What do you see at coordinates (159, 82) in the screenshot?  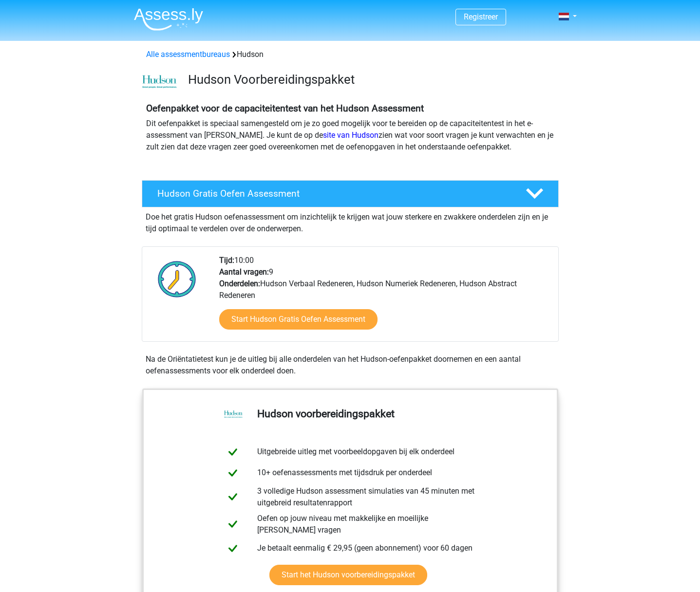 I see `img: cefd0e47479f4eb8e8c001c0d358d5812e054fa8.png` at bounding box center [159, 82].